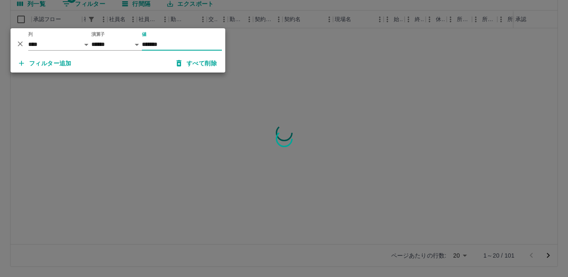 This screenshot has height=277, width=568. What do you see at coordinates (30, 34) in the screenshot?
I see `label: 列` at bounding box center [30, 34].